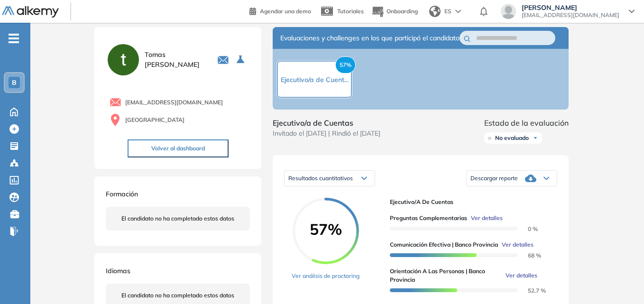  I want to click on a: Agendar una demo, so click(280, 10).